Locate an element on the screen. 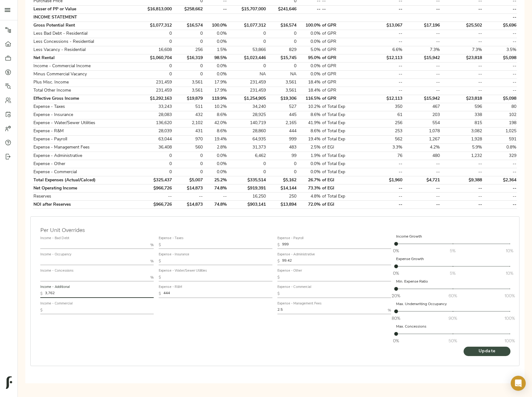  label: Expense - R&M is located at coordinates (170, 287).